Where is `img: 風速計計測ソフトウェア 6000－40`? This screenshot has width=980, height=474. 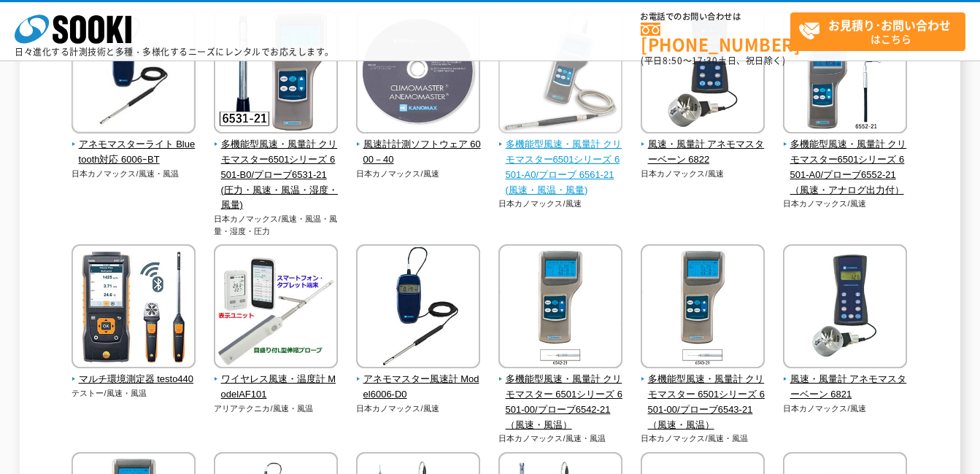
img: 風速計計測ソフトウェア 6000－40 is located at coordinates (418, 73).